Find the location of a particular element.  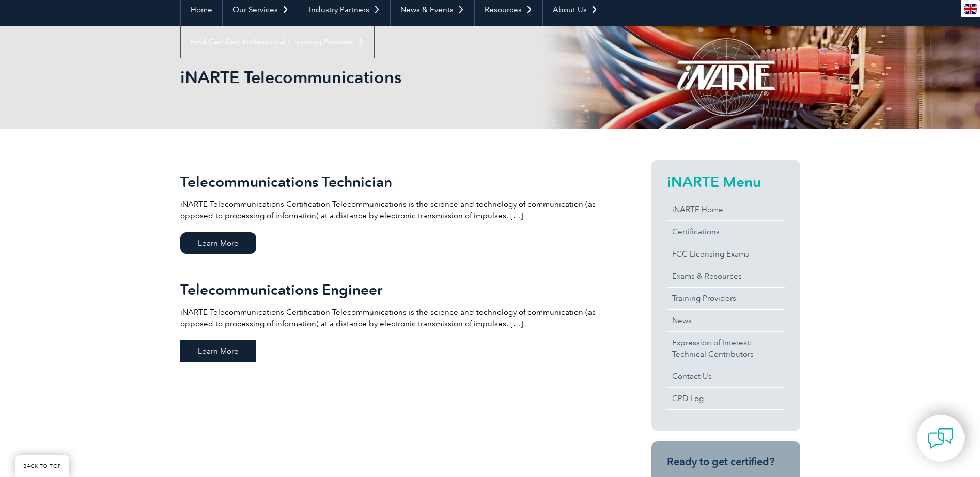

a: News is located at coordinates (726, 321).